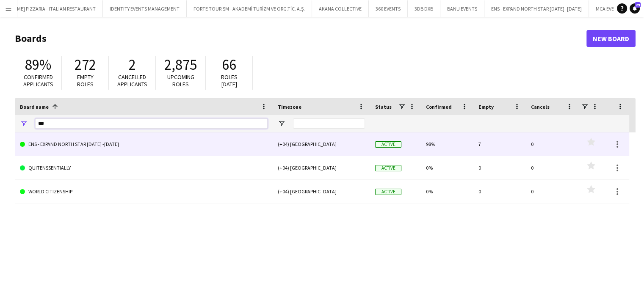  Describe the element at coordinates (249, 8) in the screenshot. I see `button: FORTE TOURISM - AKADEMİ TURİZM VE ORG.TİC. A.Ş.` at that location.